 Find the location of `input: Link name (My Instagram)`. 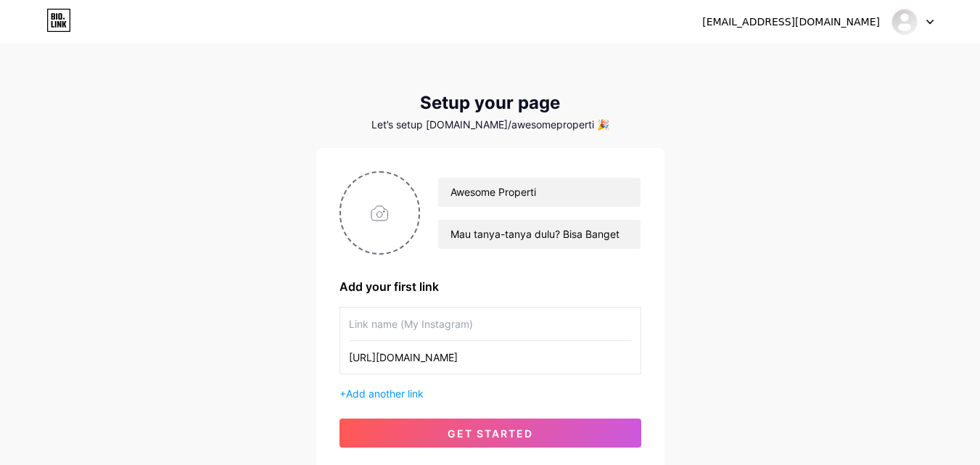

input: Link name (My Instagram) is located at coordinates (490, 323).